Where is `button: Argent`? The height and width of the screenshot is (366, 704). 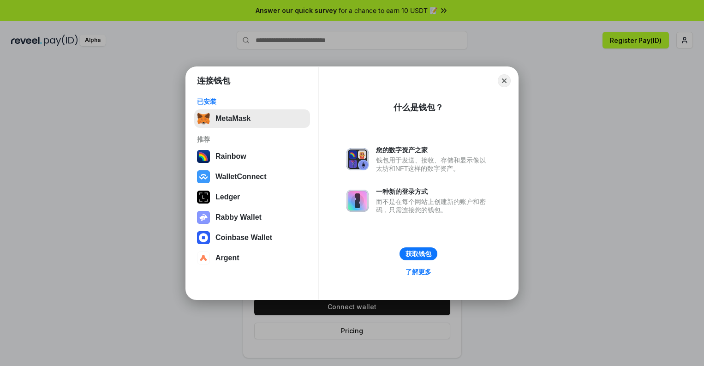
button: Argent is located at coordinates (252, 258).